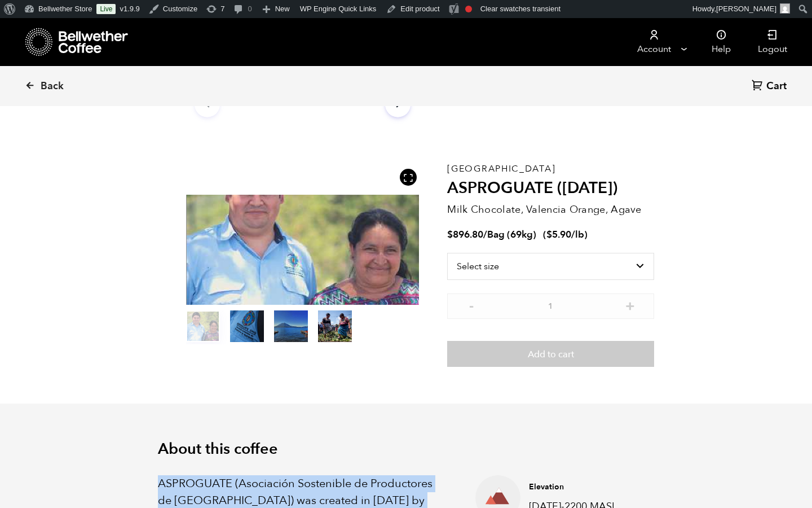 The height and width of the screenshot is (508, 812). What do you see at coordinates (577, 234) in the screenshot?
I see `span: /lb` at bounding box center [577, 234].